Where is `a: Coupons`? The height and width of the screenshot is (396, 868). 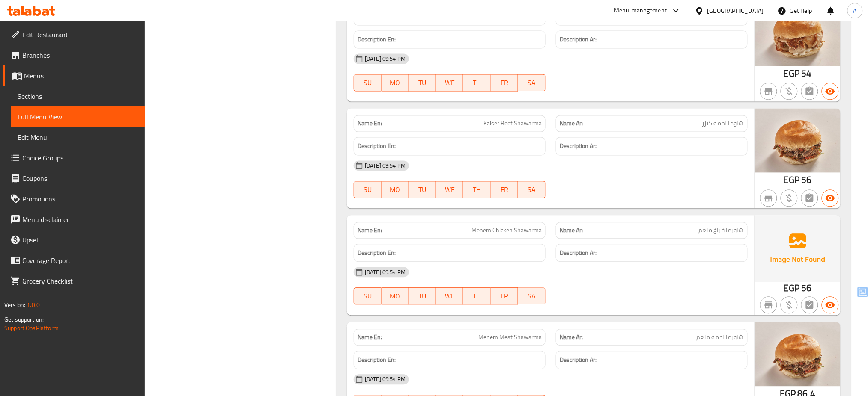
a: Coupons is located at coordinates (74, 178).